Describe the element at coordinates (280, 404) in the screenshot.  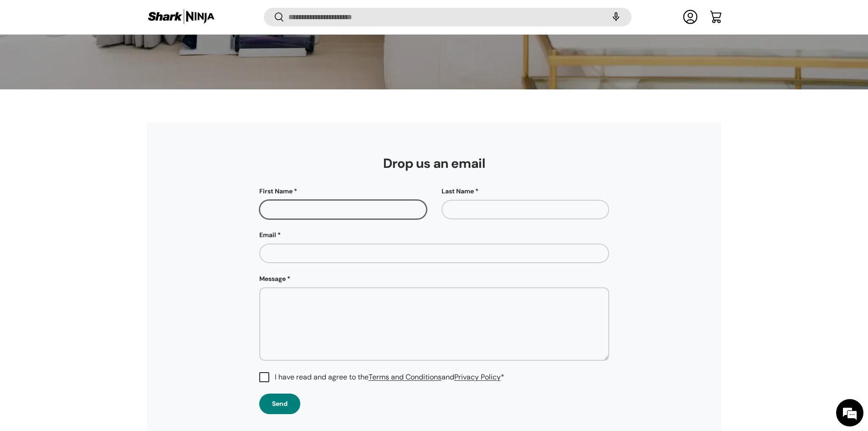
I see `button: Send` at that location.